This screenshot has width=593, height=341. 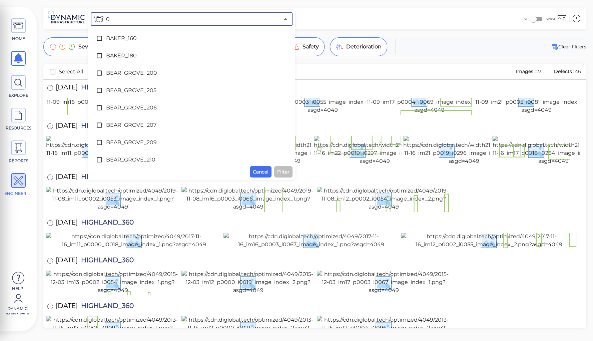 I want to click on img: https://cdn.diglobal.tech/width210/4049/2021-11-16_im22_p0019_i0297_image_index_2.png?asgd=4049, so click(x=374, y=150).